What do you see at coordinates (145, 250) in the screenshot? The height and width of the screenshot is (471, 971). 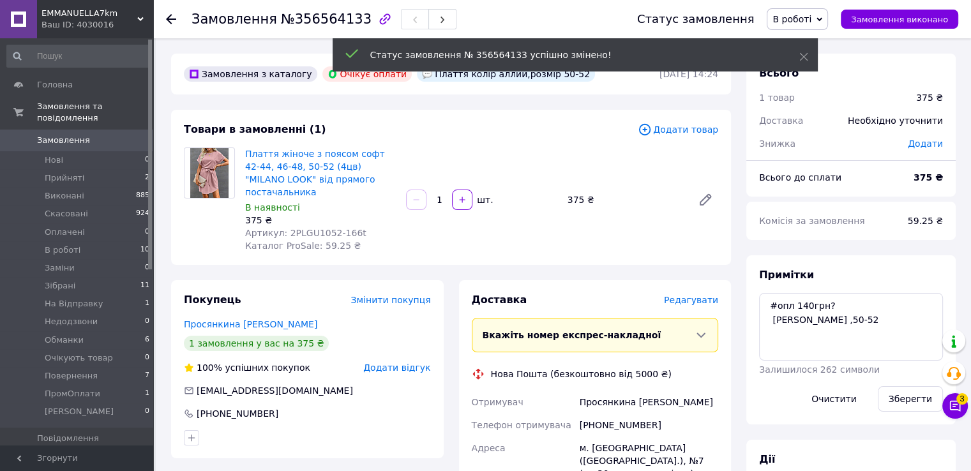 I see `span: 10` at bounding box center [145, 250].